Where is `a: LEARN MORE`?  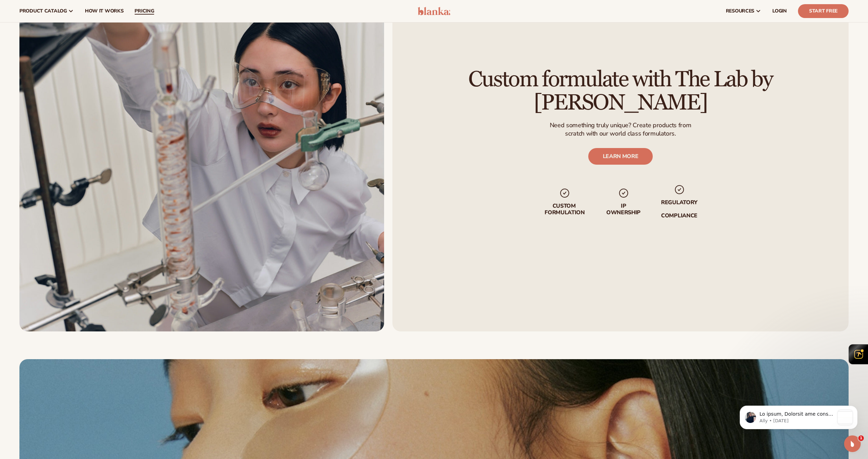 a: LEARN MORE is located at coordinates (621, 157).